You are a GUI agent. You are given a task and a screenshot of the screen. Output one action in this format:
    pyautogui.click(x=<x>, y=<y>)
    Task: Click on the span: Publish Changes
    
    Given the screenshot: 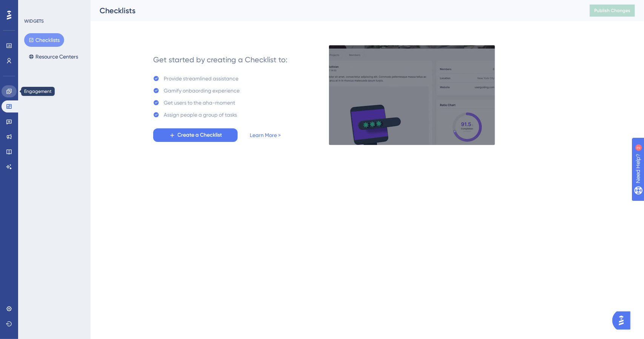 What is the action you would take?
    pyautogui.click(x=612, y=10)
    